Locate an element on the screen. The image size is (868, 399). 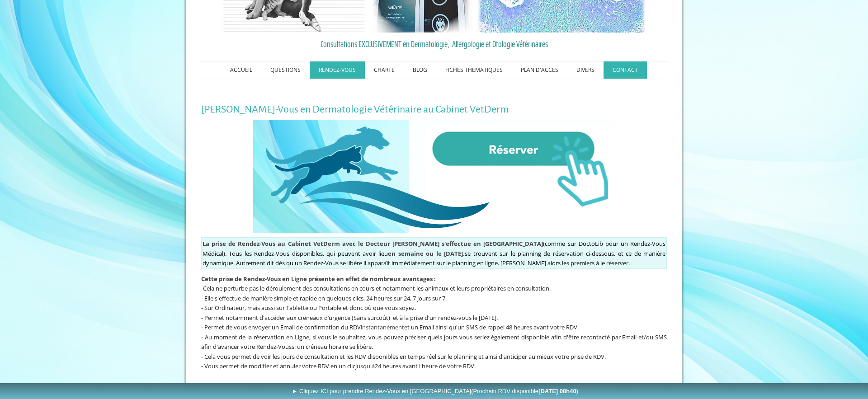
a: CHARTE is located at coordinates (384, 70).